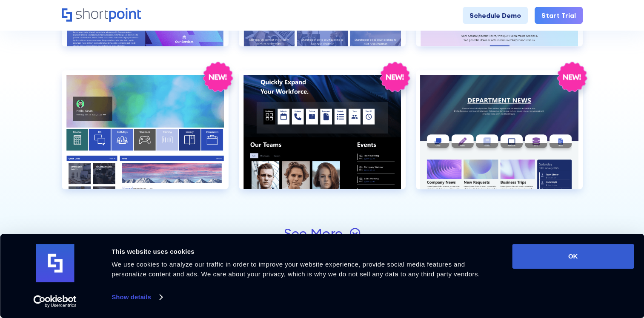 Image resolution: width=644 pixels, height=318 pixels. Describe the element at coordinates (296, 270) in the screenshot. I see `span: We use cookies to analyze our traffic in order to improve your website experience, provide social...` at that location.